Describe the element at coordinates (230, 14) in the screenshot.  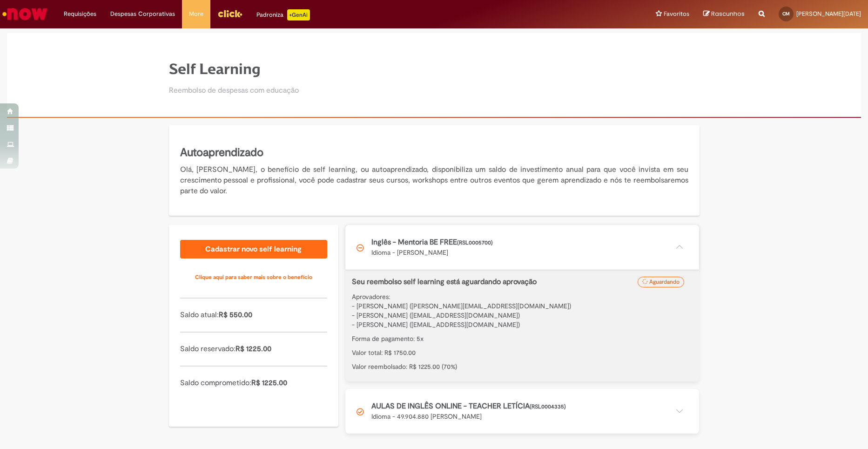
I see `img: click_logo_yellow_360x200.png` at that location.